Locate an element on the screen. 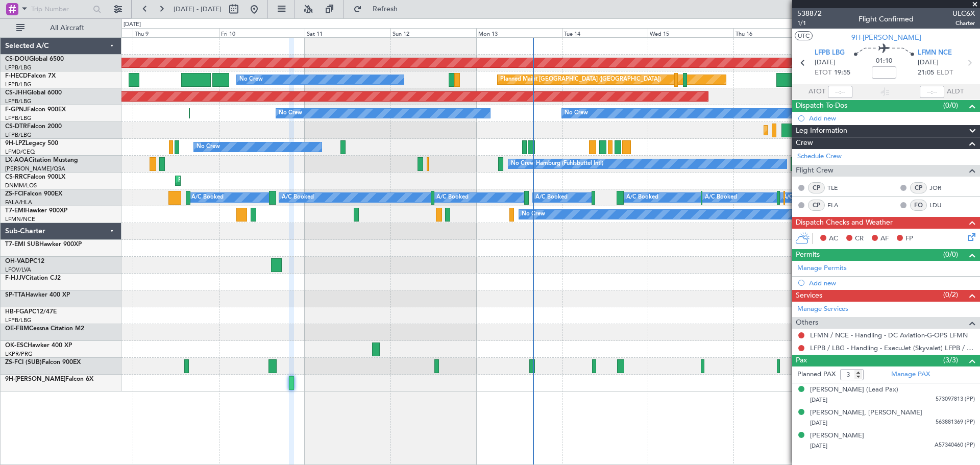  label: Planned PAX is located at coordinates (816, 374).